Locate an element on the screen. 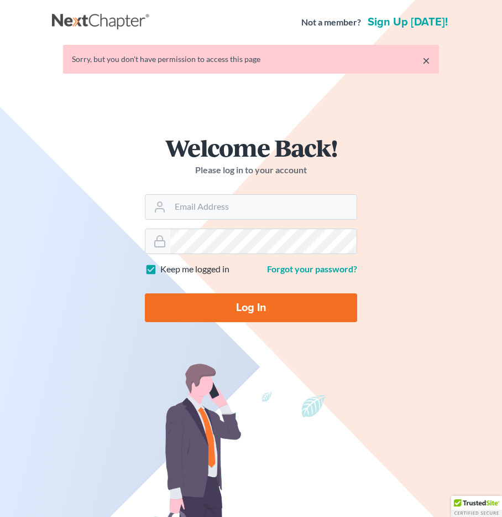 The height and width of the screenshot is (517, 502). strong: Not a member? is located at coordinates (331, 22).